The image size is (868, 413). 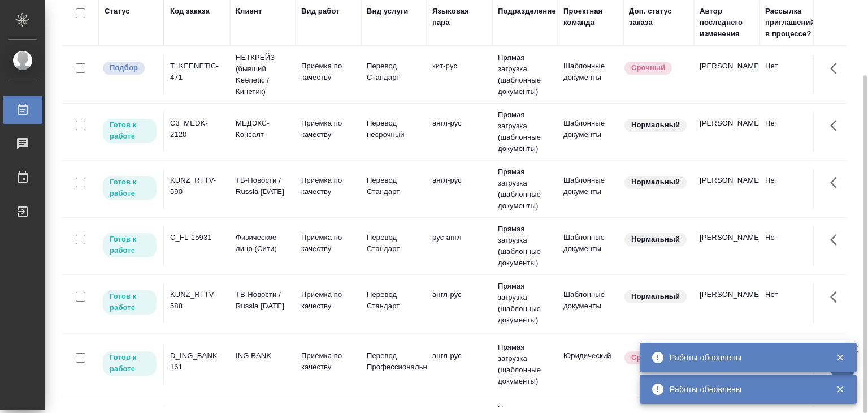 What do you see at coordinates (263, 129) in the screenshot?
I see `p: МЕДЭКС-Консалт` at bounding box center [263, 129].